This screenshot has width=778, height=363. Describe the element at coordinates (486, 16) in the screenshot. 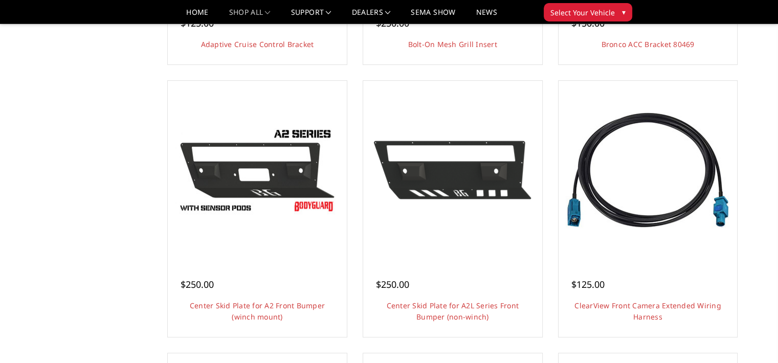

I see `a: News` at that location.